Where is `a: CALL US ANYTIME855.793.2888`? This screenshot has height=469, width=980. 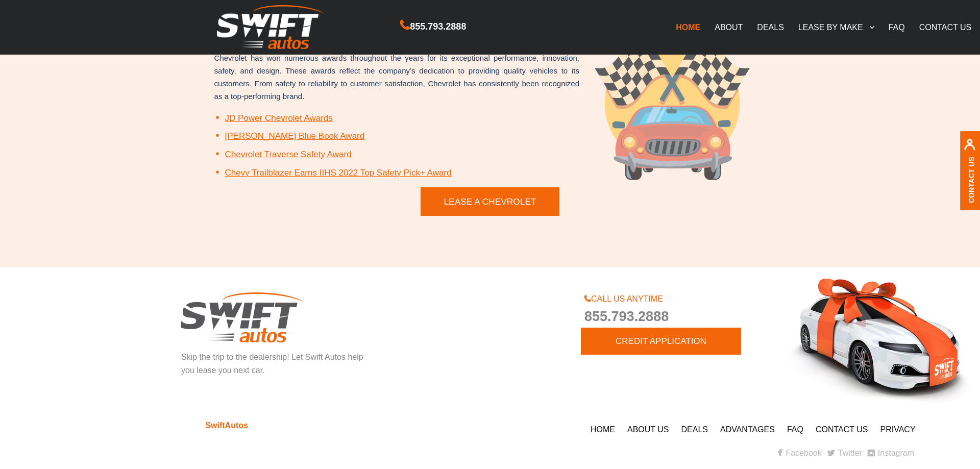 a: CALL US ANYTIME855.793.2888 is located at coordinates (678, 311).